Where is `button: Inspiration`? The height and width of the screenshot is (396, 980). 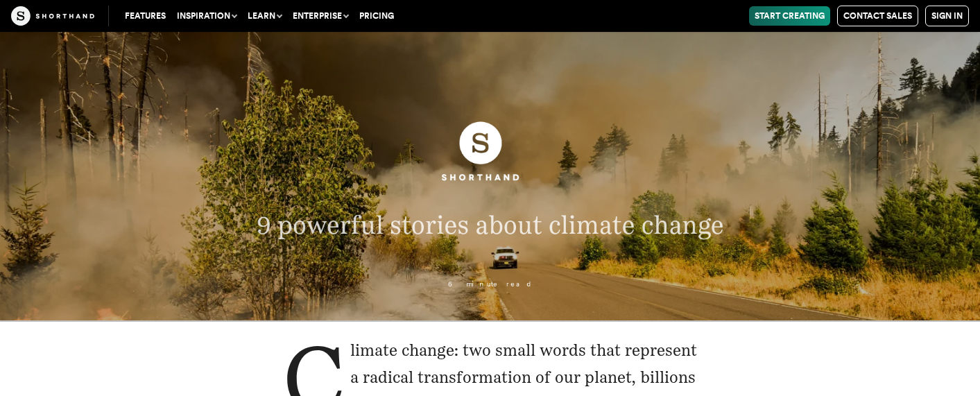
button: Inspiration is located at coordinates (206, 16).